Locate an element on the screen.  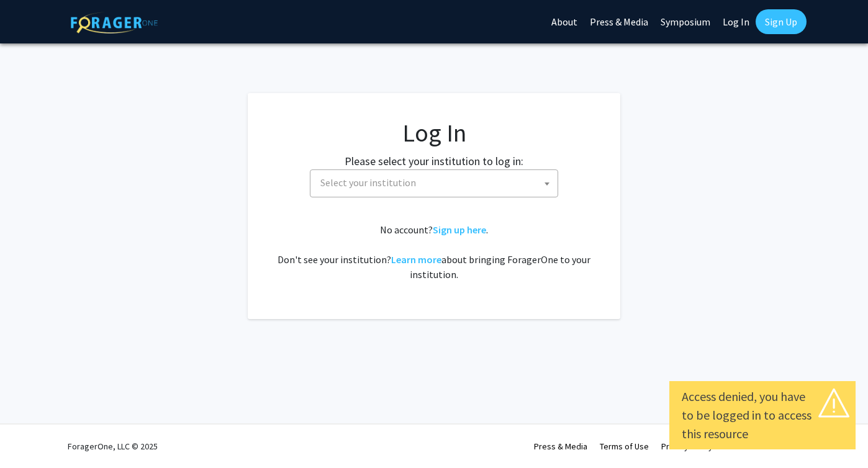
div: Access denied, you have to be logged in to access this resource is located at coordinates (763, 415).